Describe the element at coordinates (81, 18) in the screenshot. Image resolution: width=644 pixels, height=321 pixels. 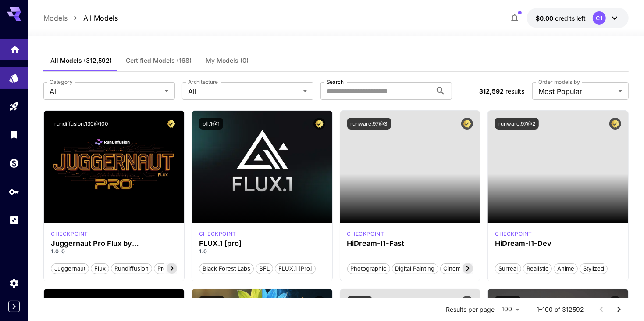
I see `nav: breadcrumb` at that location.